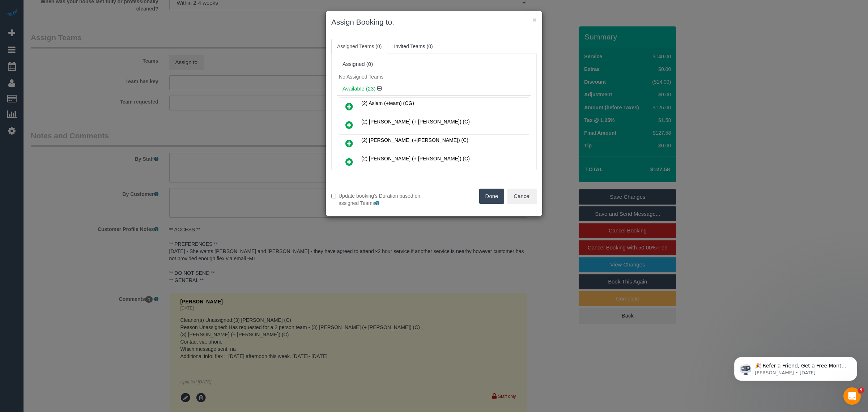 This screenshot has width=868, height=412. I want to click on img: Profile image for Ellie, so click(22, 28).